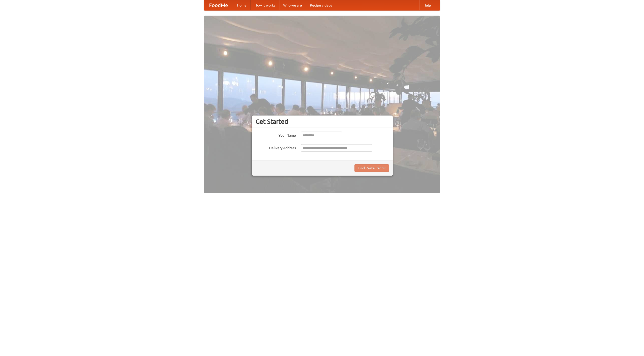  I want to click on a: Recipe videos, so click(321, 5).